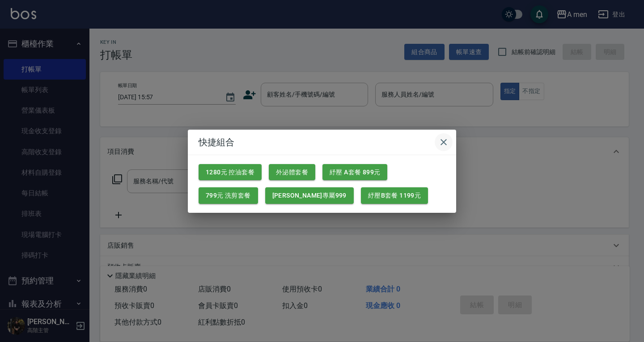 This screenshot has width=644, height=342. What do you see at coordinates (322, 142) in the screenshot?
I see `h2: 快捷組合` at bounding box center [322, 142].